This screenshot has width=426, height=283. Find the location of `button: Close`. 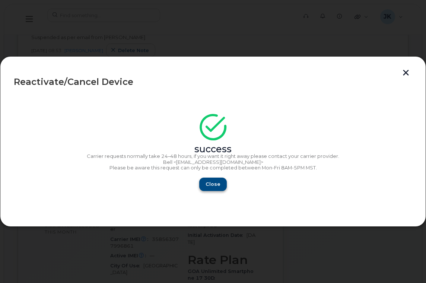

button: Close is located at coordinates (213, 184).